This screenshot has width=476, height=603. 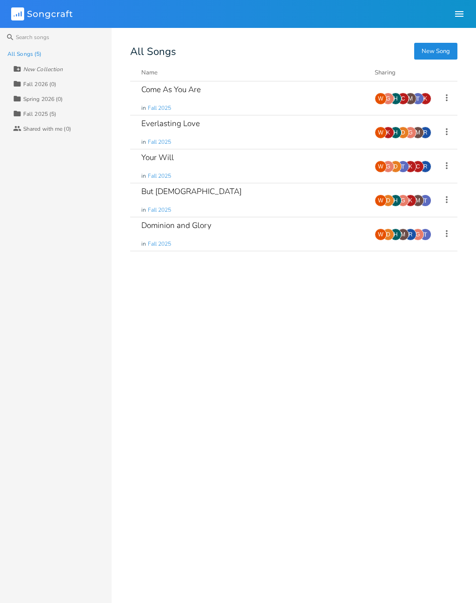 I want to click on div: All Songs, so click(x=294, y=52).